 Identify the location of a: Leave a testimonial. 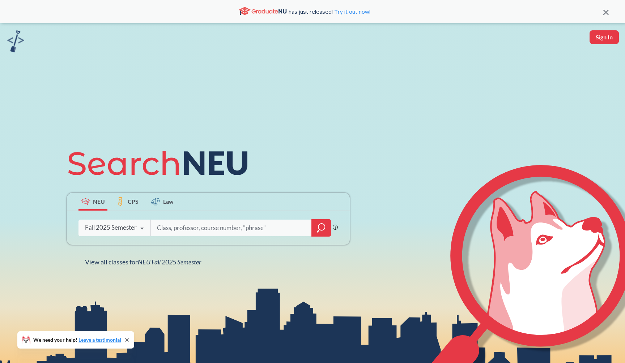
(100, 340).